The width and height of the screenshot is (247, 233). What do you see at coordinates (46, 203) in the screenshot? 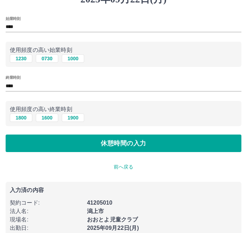
I see `p: 契約コード :` at bounding box center [46, 203].